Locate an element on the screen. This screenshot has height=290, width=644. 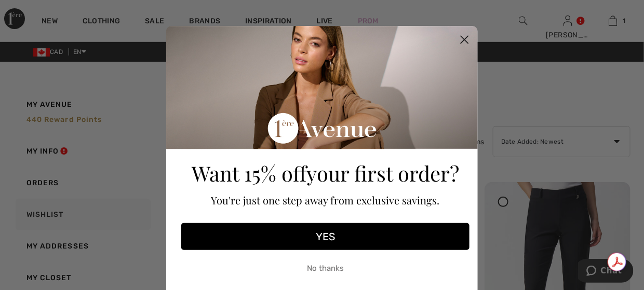
span: You're just one step away from exclusive savings. is located at coordinates (325, 200).